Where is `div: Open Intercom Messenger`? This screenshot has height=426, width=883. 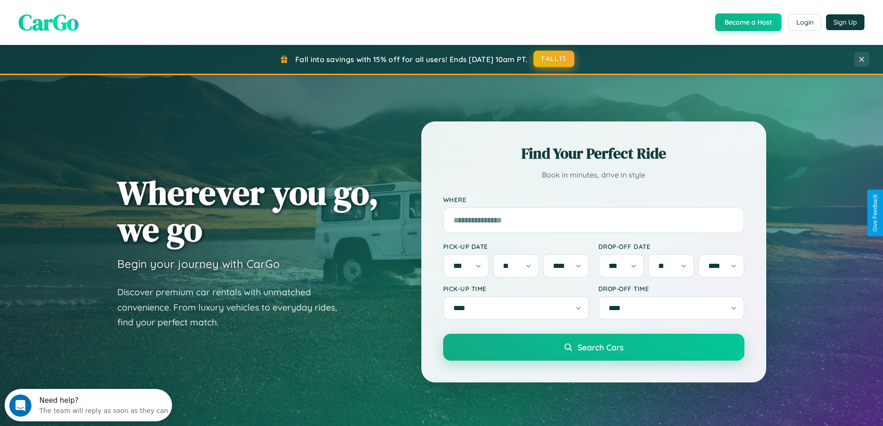 div: Open Intercom Messenger is located at coordinates (88, 16).